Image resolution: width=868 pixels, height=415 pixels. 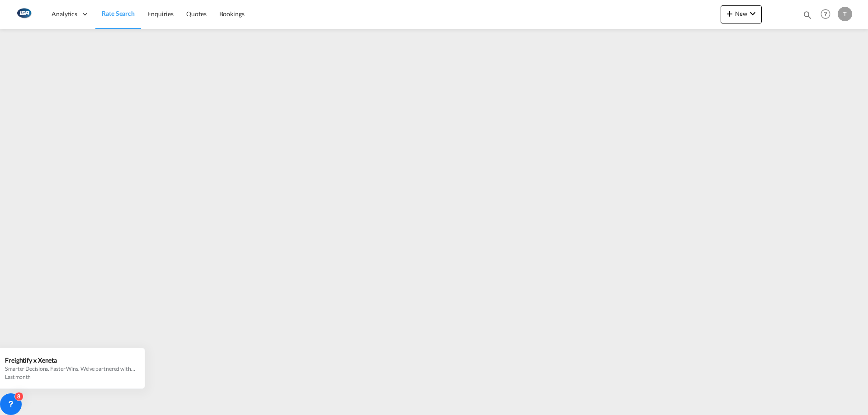 I want to click on button: icon-plus 400-fgNewicon-chevron-down, so click(x=741, y=15).